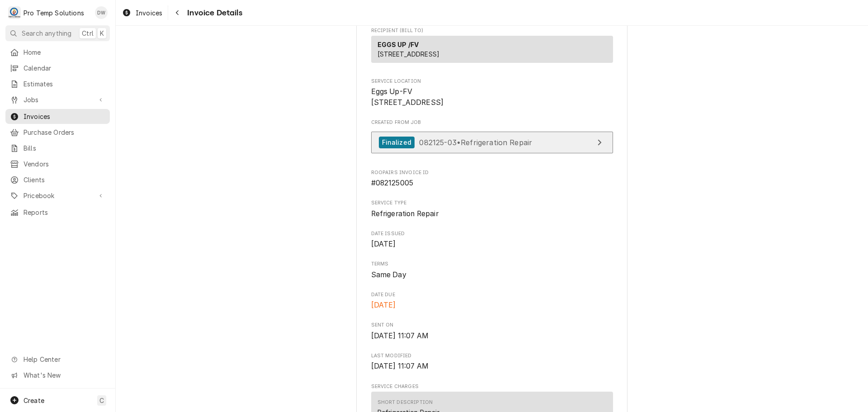 This screenshot has width=868, height=412. Describe the element at coordinates (492, 122) in the screenshot. I see `span: Created From Job` at that location.